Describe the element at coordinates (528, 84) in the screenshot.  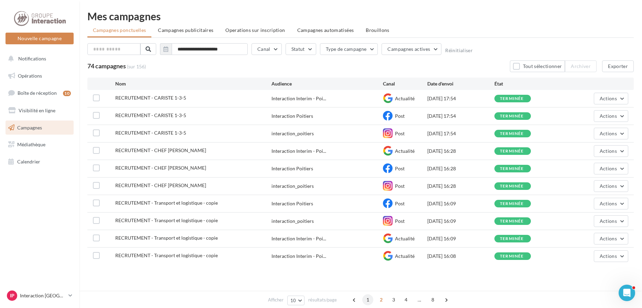
I see `div: État` at that location.